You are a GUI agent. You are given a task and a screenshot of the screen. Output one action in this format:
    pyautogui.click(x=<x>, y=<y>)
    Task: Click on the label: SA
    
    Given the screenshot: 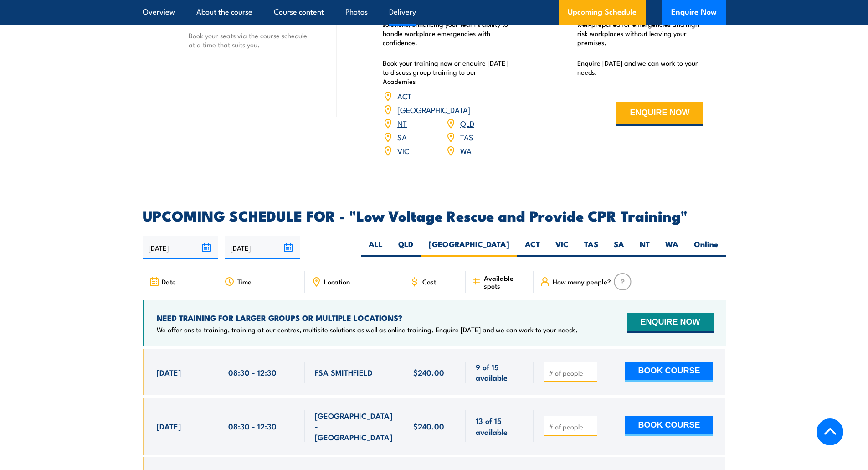 What is the action you would take?
    pyautogui.click(x=619, y=248)
    